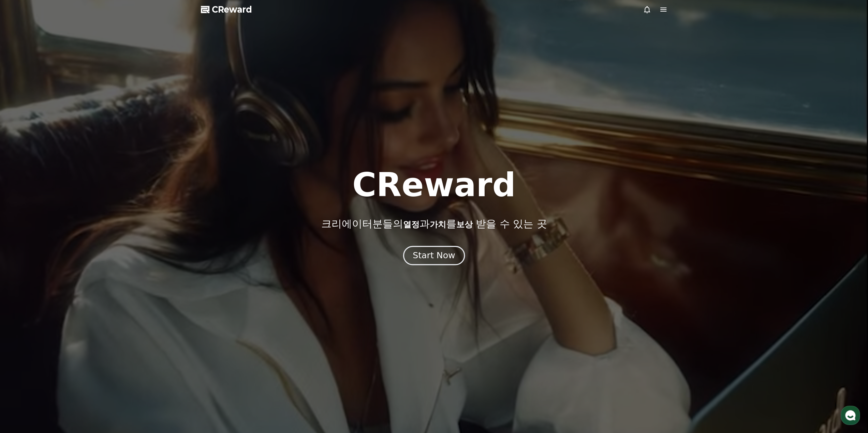  Describe the element at coordinates (434, 256) in the screenshot. I see `div: Start Now` at that location.